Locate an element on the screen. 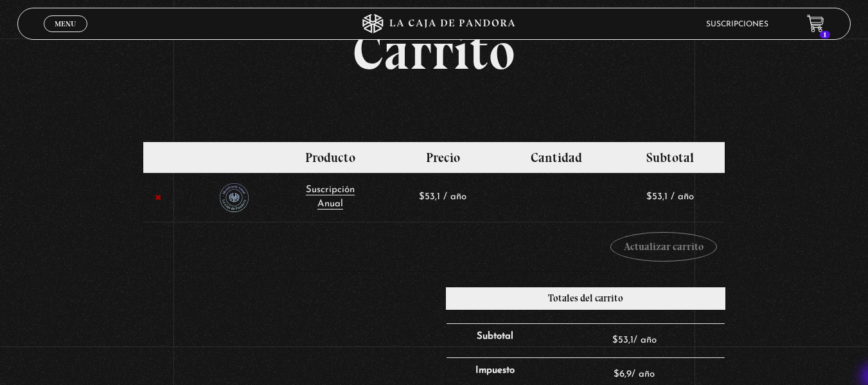  th: Producto is located at coordinates (331, 157).